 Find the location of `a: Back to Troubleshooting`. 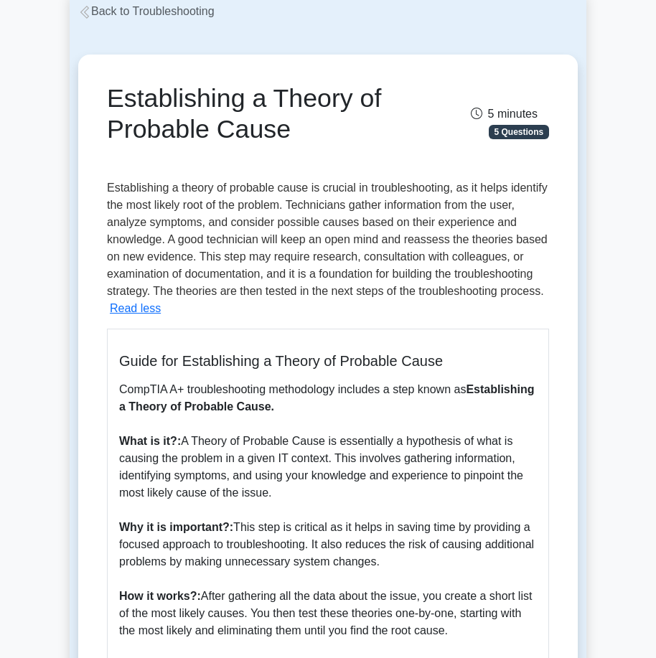

a: Back to Troubleshooting is located at coordinates (146, 11).